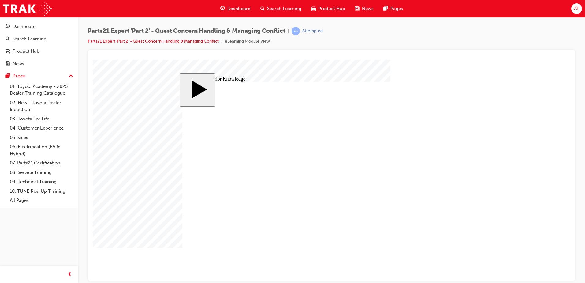 This screenshot has width=585, height=283. What do you see at coordinates (41, 90) in the screenshot?
I see `a: 01. Toyota Academy - 2025 Dealer Training Catalogue` at bounding box center [41, 90].